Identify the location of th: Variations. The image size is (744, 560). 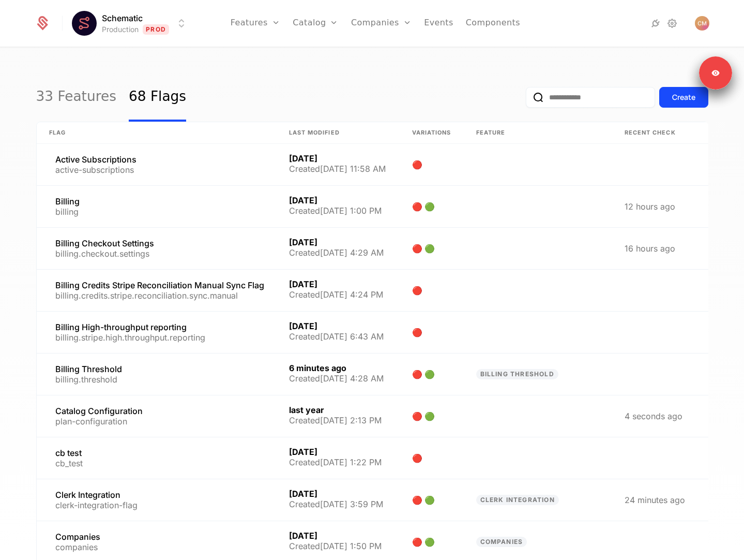
(432, 133).